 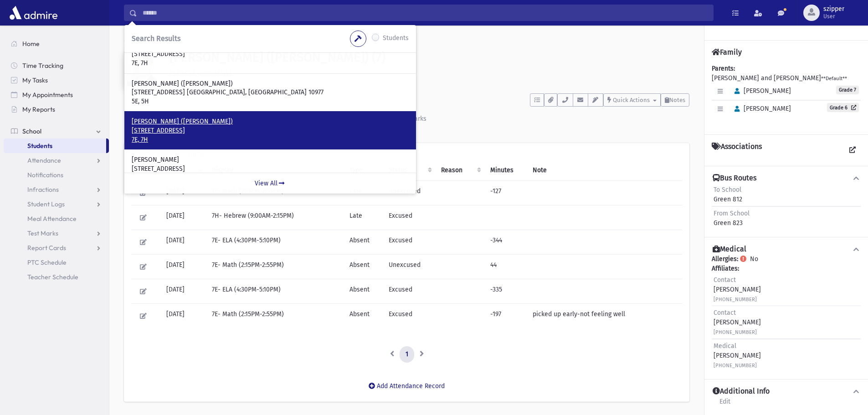 What do you see at coordinates (142, 68) in the screenshot?
I see `img: 93i5v8=` at bounding box center [142, 68].